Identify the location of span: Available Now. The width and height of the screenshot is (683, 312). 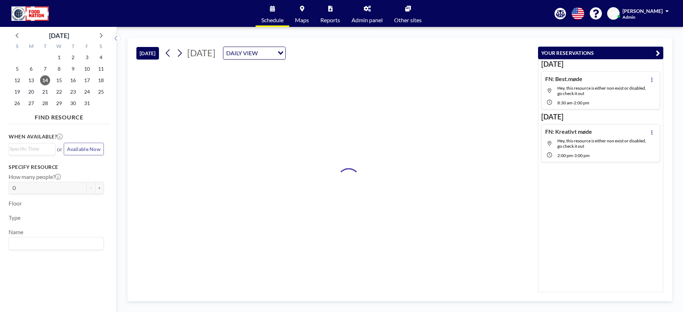
(84, 149).